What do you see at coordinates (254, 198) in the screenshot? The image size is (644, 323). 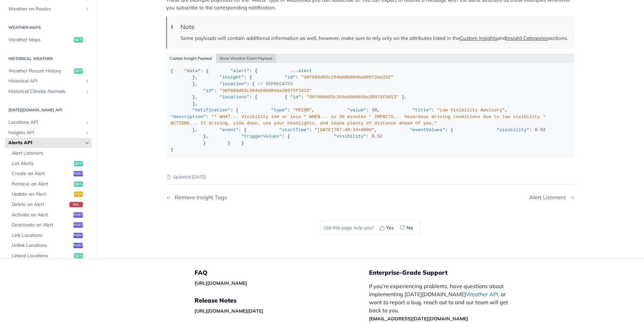 I see `a: Previous Page: Remove Insight Tags` at bounding box center [254, 198].